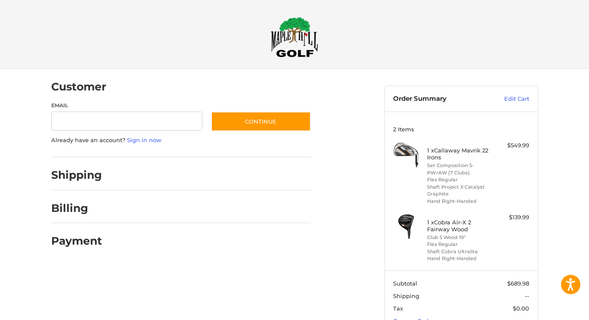 The width and height of the screenshot is (589, 320). Describe the element at coordinates (406, 296) in the screenshot. I see `span: Shipping` at that location.